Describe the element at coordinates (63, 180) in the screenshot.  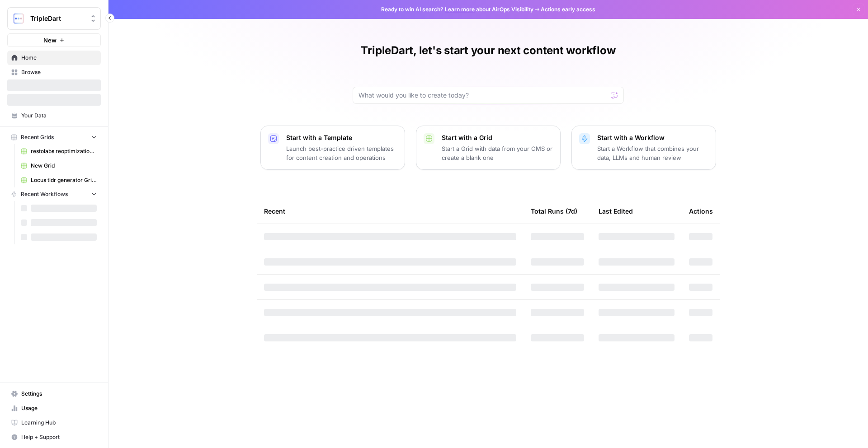
I see `span: Locus tldr generator Grid (3)` at that location.